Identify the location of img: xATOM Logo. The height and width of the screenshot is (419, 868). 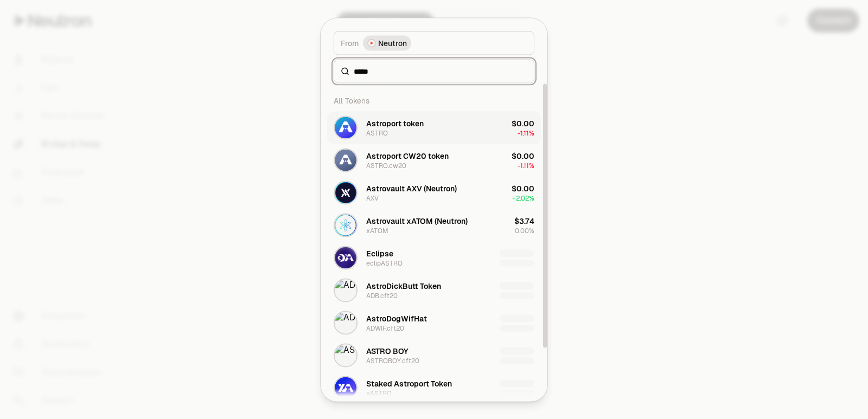
(346, 225).